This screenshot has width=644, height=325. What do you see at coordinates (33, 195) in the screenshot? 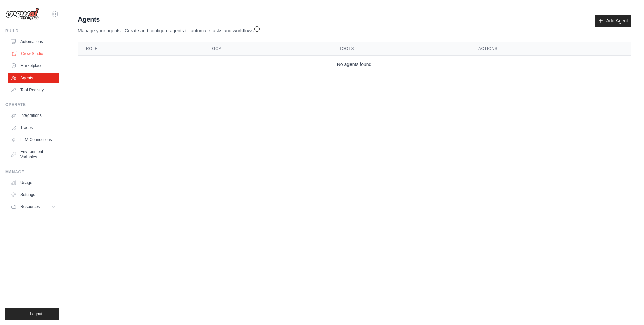
I see `a: Settings` at bounding box center [33, 195].